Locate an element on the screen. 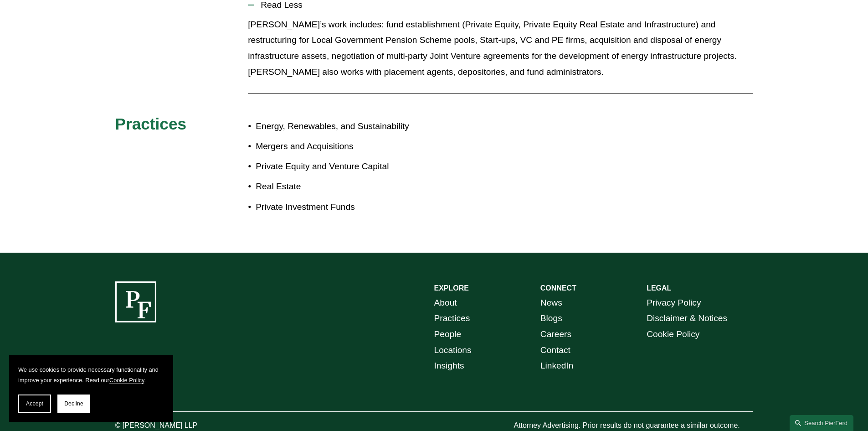 The height and width of the screenshot is (431, 868). span: Accept is located at coordinates (34, 404).